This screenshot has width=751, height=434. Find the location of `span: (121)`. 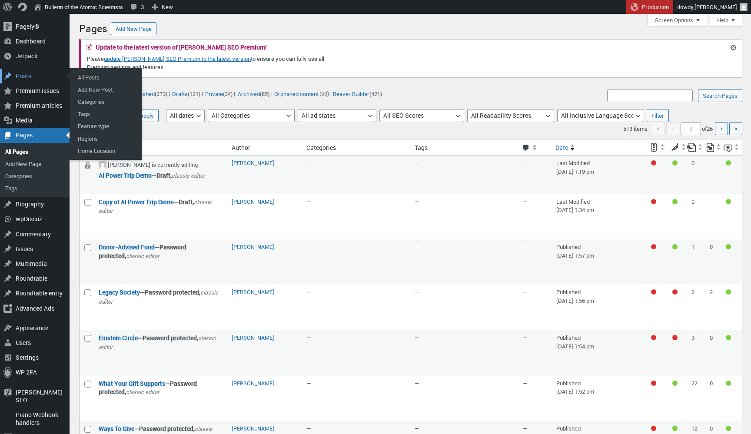

span: (121) is located at coordinates (194, 93).